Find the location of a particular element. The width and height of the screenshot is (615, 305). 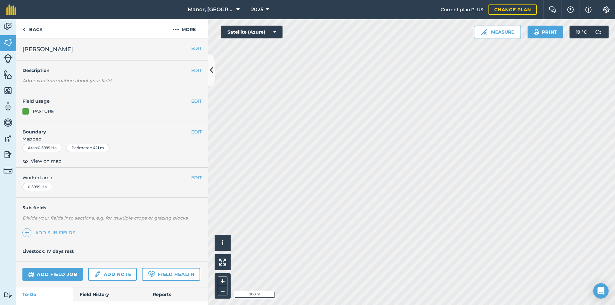

img: svg+xml;base64,PHN2ZyB4bWxucz0iaHR0cDovL3d3dy53My5vcmcvMjAwMC9zdmciIHdpZHRoPSIxOSIgaGVpZ2h0PSIyNC... is located at coordinates (537, 32).